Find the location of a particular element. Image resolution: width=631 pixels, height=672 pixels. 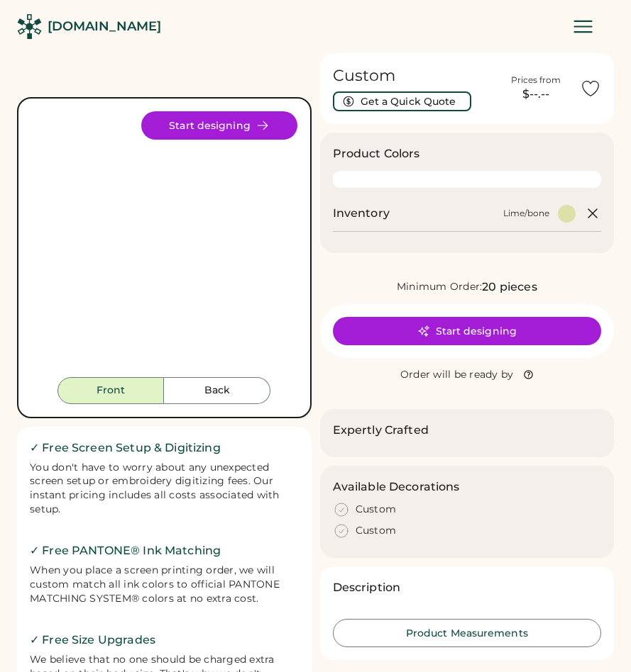

div: Lime/bone is located at coordinates (526, 213).